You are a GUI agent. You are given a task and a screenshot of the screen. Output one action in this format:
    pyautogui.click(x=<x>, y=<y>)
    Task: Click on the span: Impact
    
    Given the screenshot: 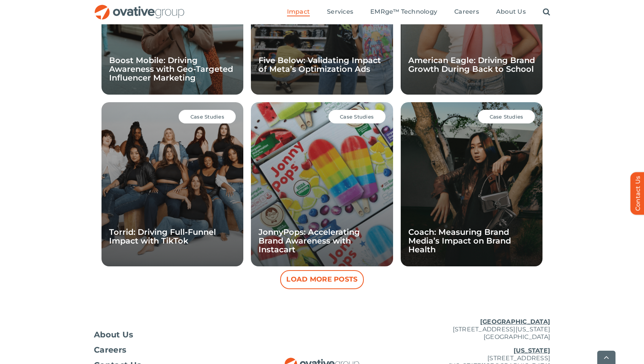 What is the action you would take?
    pyautogui.click(x=298, y=11)
    